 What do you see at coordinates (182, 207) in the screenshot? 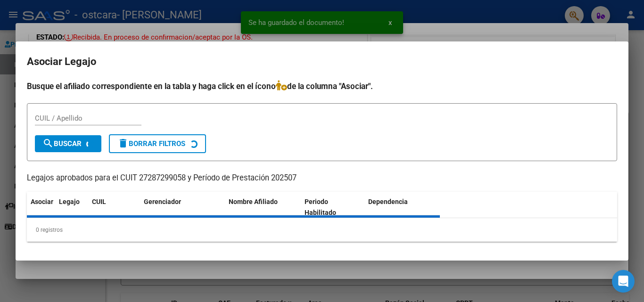
I see `datatable-header-cell: Gerenciador` at bounding box center [182, 207].